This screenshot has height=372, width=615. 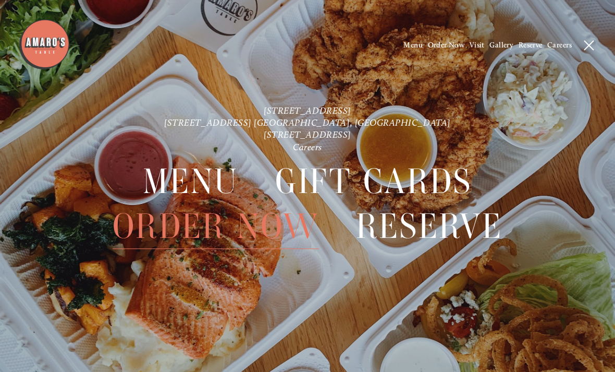 I want to click on span: Careers, so click(x=560, y=45).